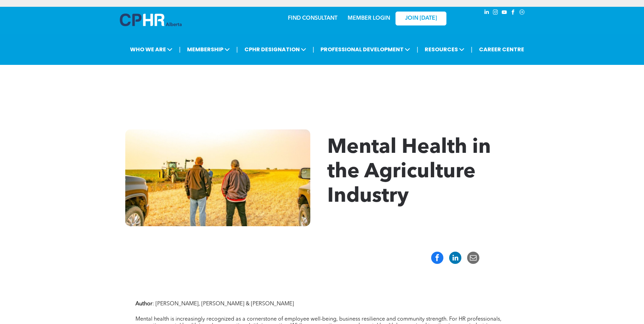 This screenshot has width=644, height=324. I want to click on a: facebook, so click(513, 13).